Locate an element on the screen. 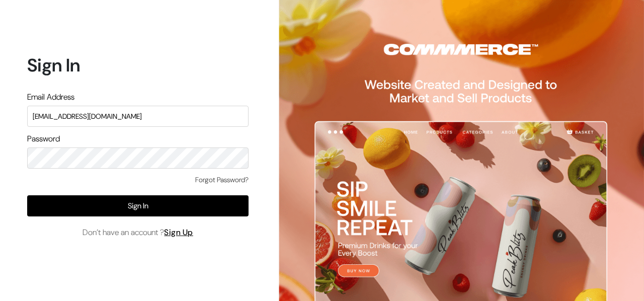 Image resolution: width=644 pixels, height=301 pixels. a: Sign Up is located at coordinates (179, 232).